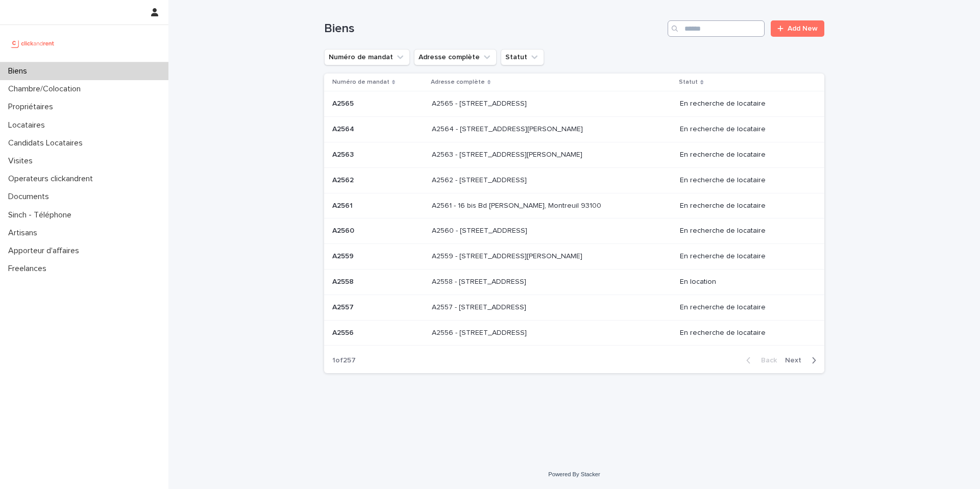  What do you see at coordinates (688, 82) in the screenshot?
I see `p: Statut` at bounding box center [688, 82].